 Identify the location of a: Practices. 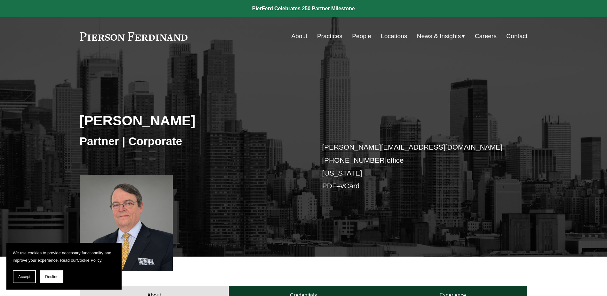
(329, 36).